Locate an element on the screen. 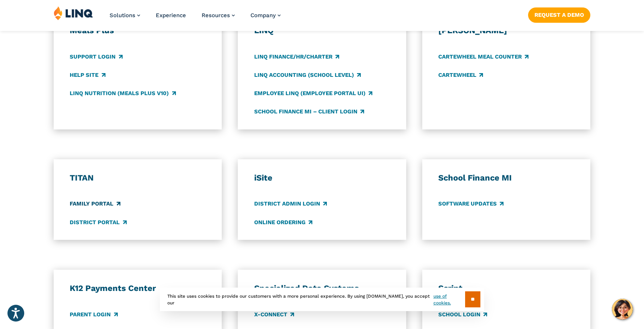 This screenshot has height=329, width=644. span: Solutions is located at coordinates (122, 15).